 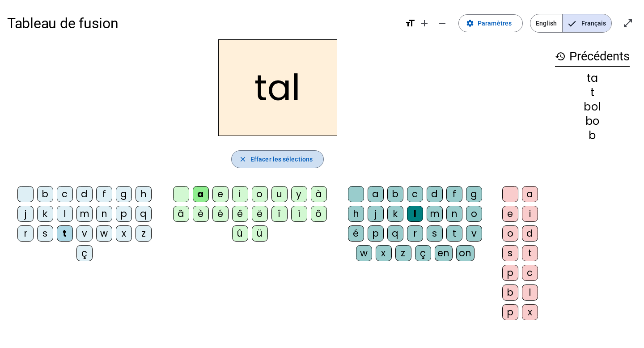 What do you see at coordinates (592, 78) in the screenshot?
I see `div: ta` at bounding box center [592, 78].